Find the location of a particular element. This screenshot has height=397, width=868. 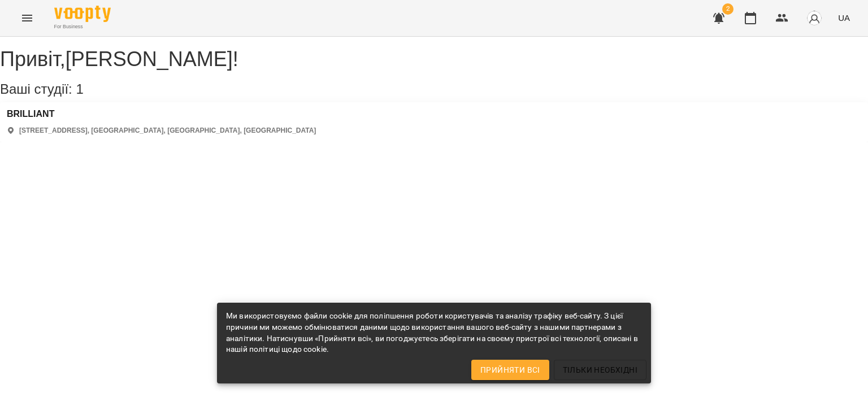

span: For Business is located at coordinates (82, 26).